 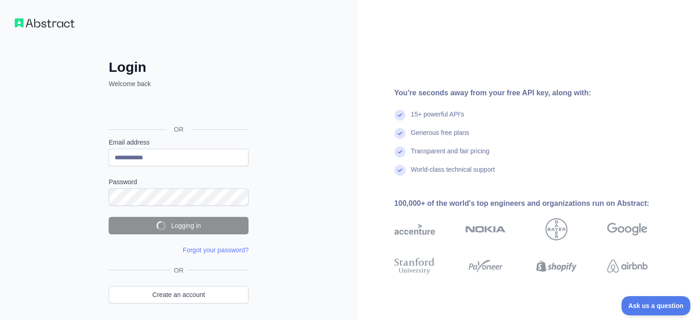 I want to click on button: Logging in, so click(x=179, y=225).